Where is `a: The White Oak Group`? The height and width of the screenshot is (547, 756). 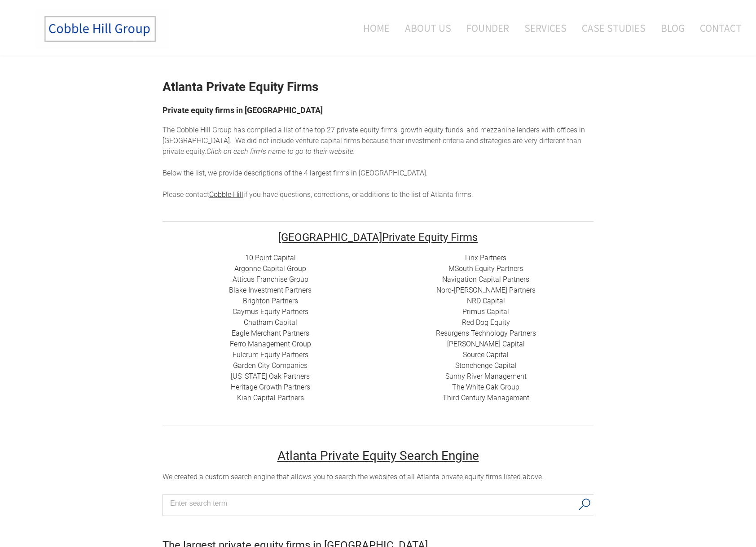
a: The White Oak Group is located at coordinates (485, 387).